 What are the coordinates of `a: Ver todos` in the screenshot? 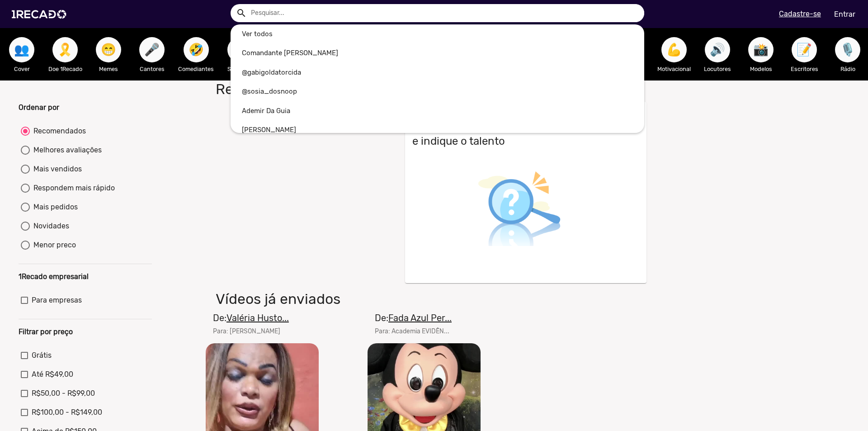 It's located at (437, 34).